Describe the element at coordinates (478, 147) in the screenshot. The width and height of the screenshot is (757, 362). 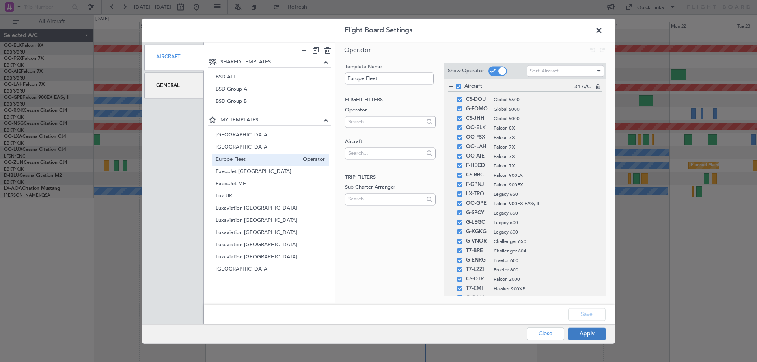
I see `span: OO-LAH` at that location.